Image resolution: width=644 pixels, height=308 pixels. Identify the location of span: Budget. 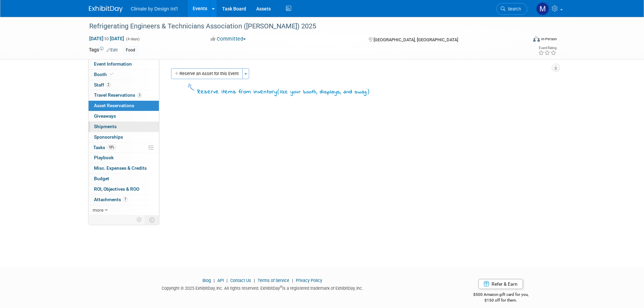
(102, 178).